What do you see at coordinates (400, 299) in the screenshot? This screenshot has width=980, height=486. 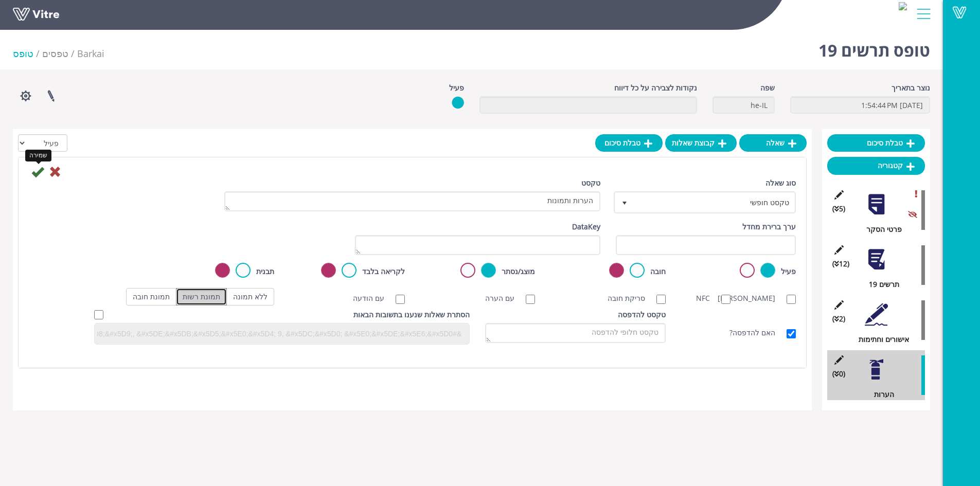 I see `input: עם הודעה` at bounding box center [400, 299].